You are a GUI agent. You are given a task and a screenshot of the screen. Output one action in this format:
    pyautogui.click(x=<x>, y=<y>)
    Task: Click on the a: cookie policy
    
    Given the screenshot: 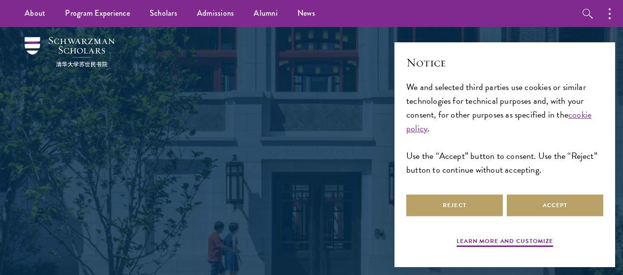 What is the action you would take?
    pyautogui.click(x=499, y=121)
    